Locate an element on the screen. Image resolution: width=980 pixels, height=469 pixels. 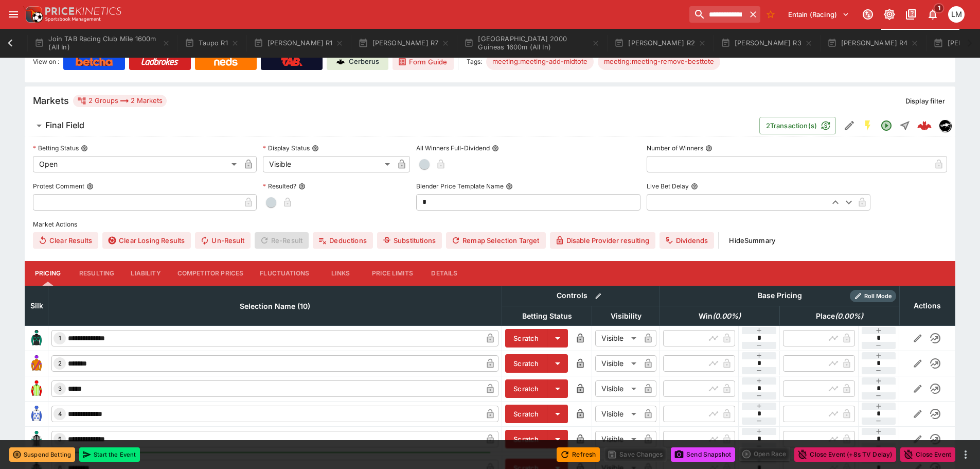
p: Blender Price Template Name is located at coordinates (460, 186).